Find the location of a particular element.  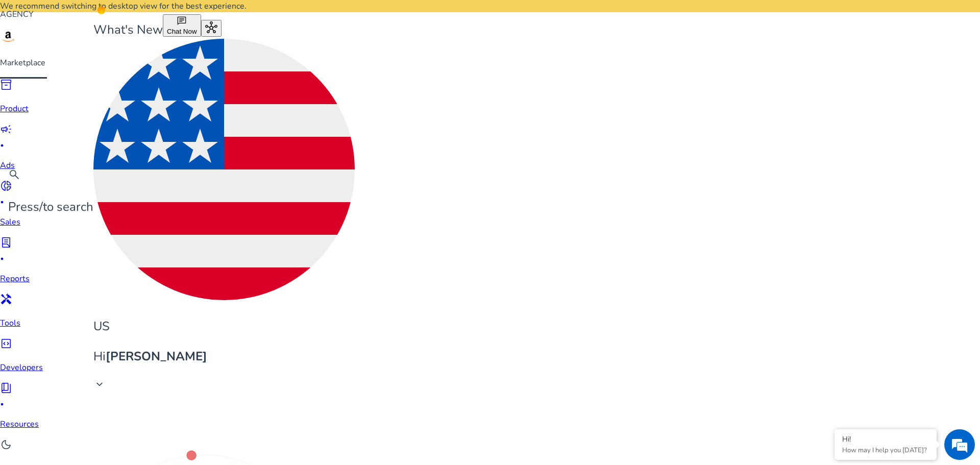

button: chatChat Now is located at coordinates (182, 25).